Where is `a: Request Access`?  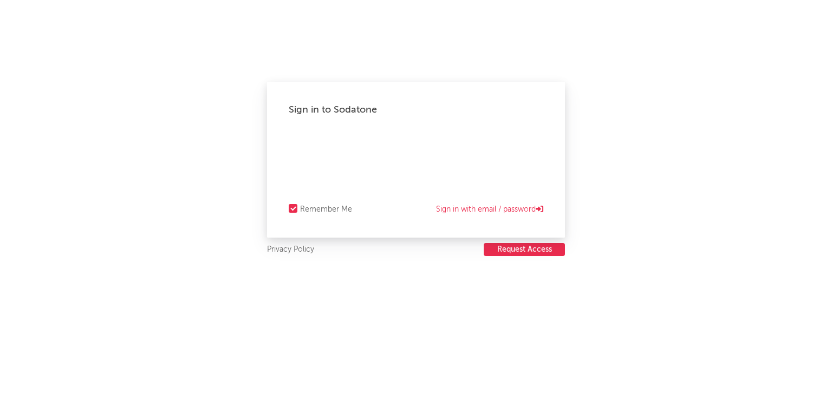
a: Request Access is located at coordinates (524, 250).